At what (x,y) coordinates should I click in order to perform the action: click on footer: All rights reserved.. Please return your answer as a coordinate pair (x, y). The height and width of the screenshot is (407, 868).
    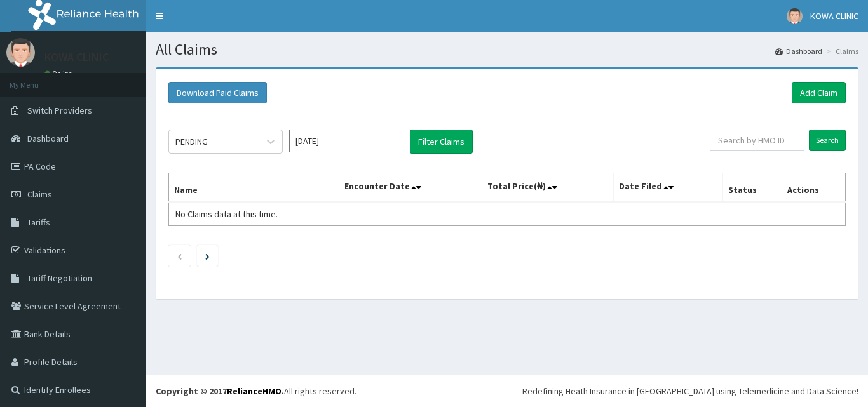
    Looking at the image, I should click on (507, 391).